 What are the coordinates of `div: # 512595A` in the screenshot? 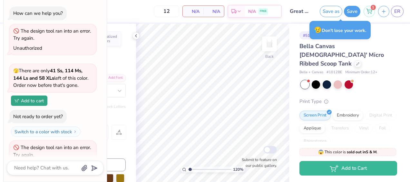 It's located at (312, 35).